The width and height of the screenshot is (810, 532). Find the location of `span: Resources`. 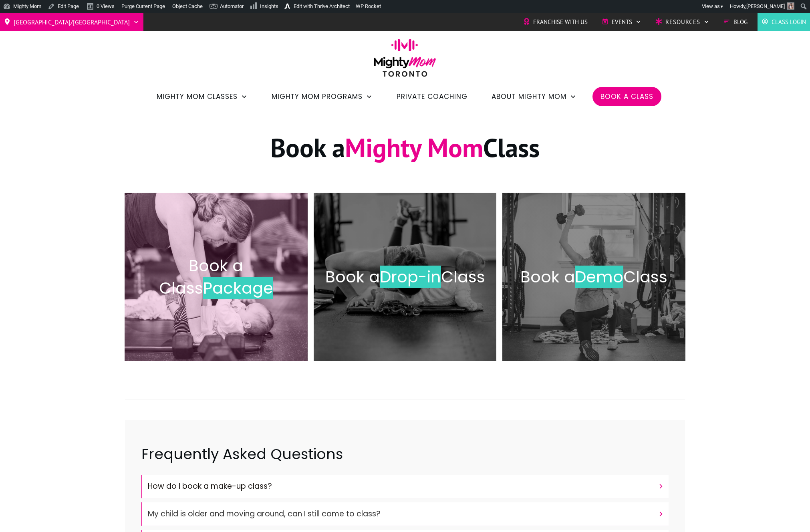

span: Resources is located at coordinates (683, 22).